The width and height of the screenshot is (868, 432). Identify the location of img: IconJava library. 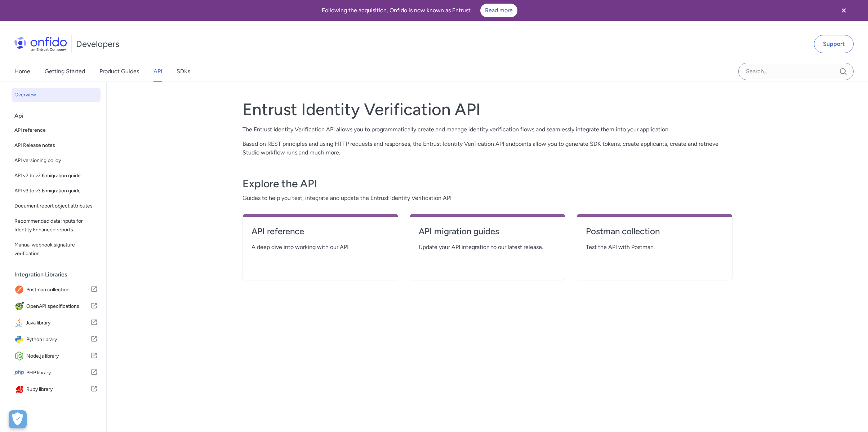
(20, 323).